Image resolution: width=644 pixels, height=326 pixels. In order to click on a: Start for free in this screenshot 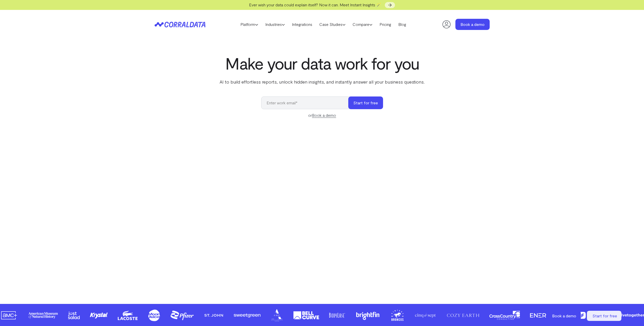, I will do `click(604, 316)`.